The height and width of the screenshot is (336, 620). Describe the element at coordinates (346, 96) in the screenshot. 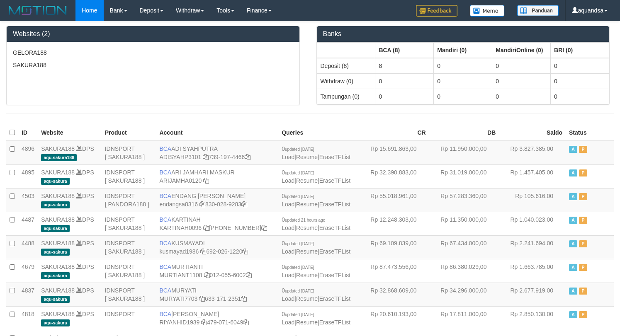

I see `td: Tampungan (0)` at that location.